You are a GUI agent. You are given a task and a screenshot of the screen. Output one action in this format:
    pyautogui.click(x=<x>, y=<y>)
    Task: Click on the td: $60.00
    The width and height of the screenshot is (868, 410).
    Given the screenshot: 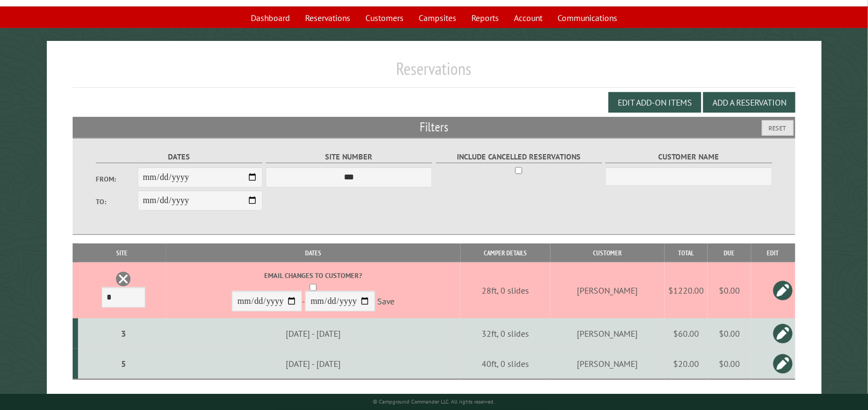 What is the action you would take?
    pyautogui.click(x=686, y=333)
    